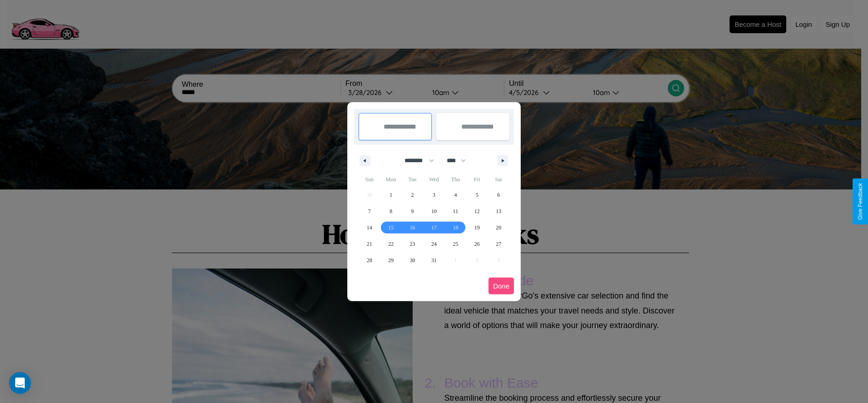 The image size is (868, 403). What do you see at coordinates (456, 212) in the screenshot?
I see `span: 11` at bounding box center [456, 212].